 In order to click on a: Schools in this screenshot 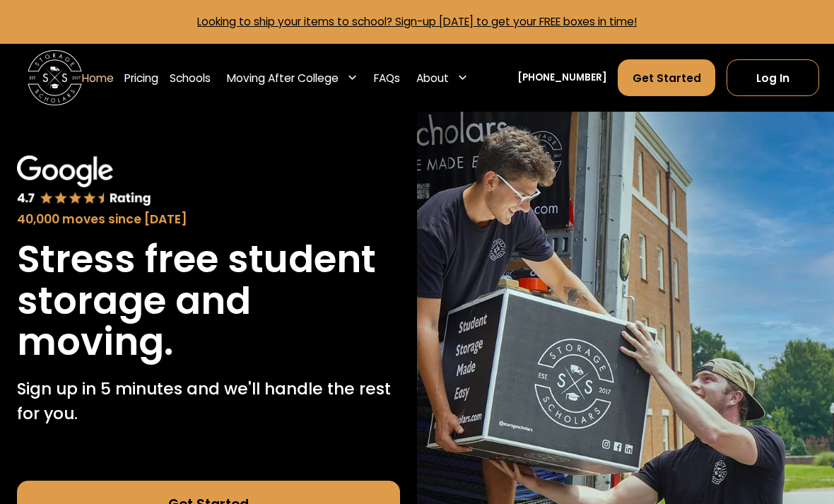, I will do `click(190, 78)`.